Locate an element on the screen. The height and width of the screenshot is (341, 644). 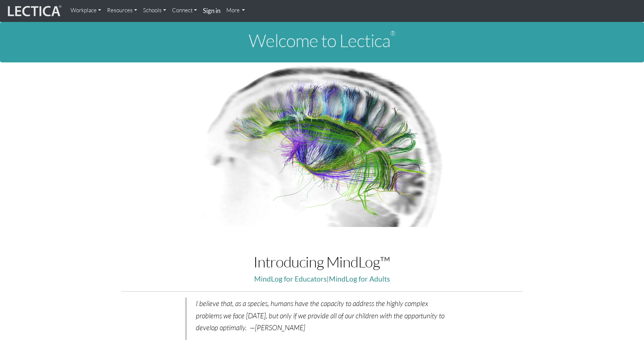
a: More is located at coordinates (235, 10).